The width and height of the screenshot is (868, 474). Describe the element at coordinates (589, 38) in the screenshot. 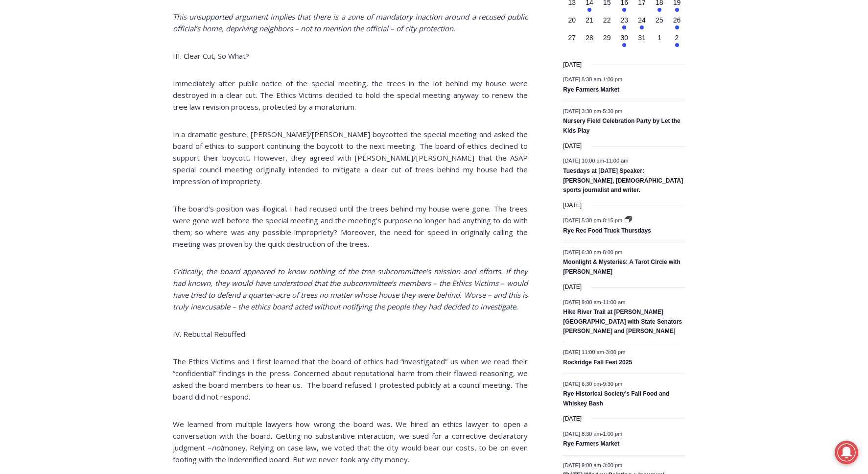

I see `time: 28` at that location.